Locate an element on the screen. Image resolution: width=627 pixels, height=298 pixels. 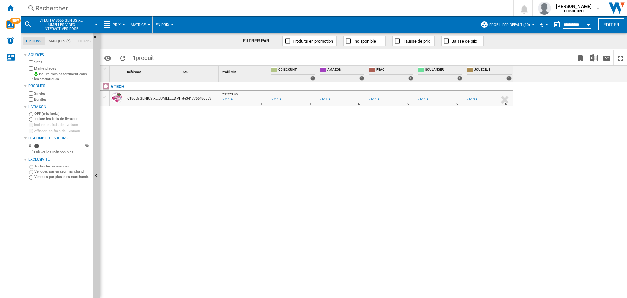
span: BOULANGER is located at coordinates (444, 70).